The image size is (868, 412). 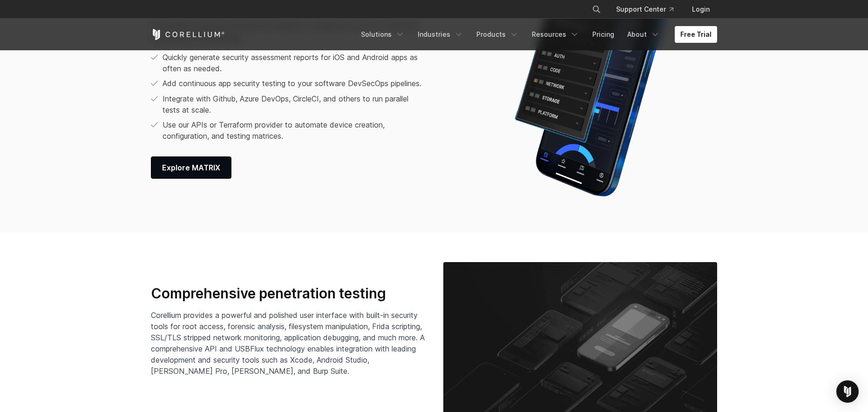 I want to click on a: Resources, so click(x=555, y=34).